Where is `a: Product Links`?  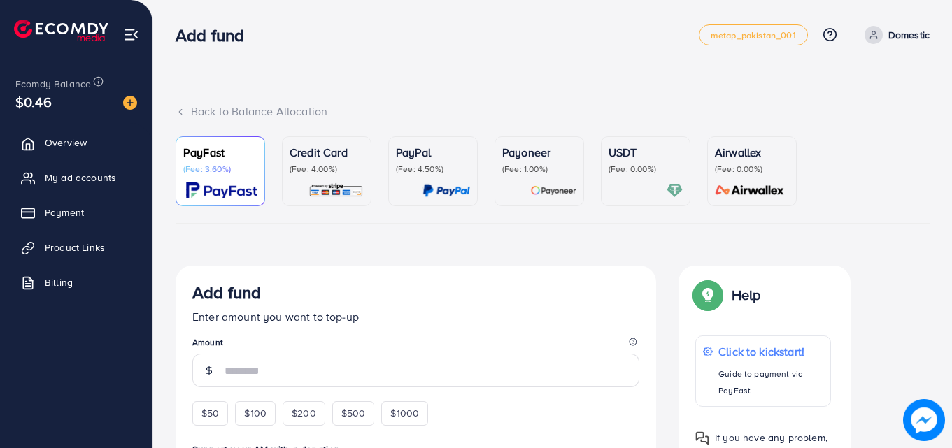
a: Product Links is located at coordinates (76, 248).